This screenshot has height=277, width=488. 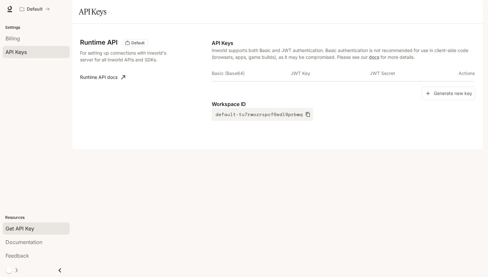 I want to click on h3: Runtime API, so click(x=99, y=42).